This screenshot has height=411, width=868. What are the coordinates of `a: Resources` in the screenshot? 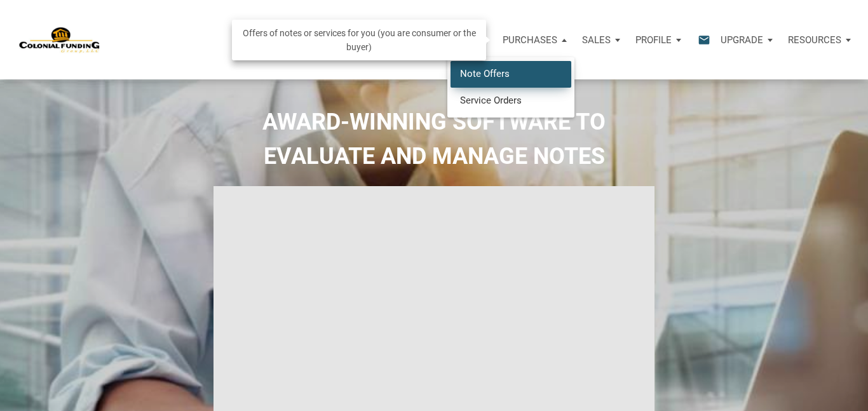 It's located at (819, 40).